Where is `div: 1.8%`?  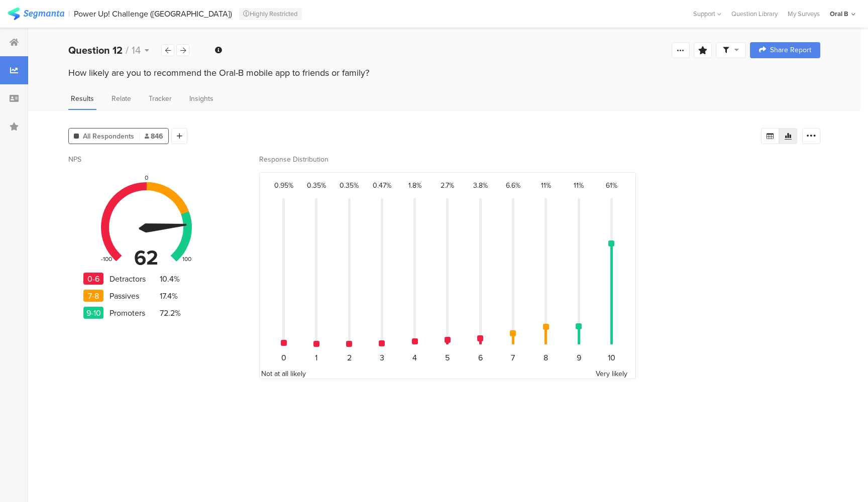
div: 1.8% is located at coordinates (415, 185).